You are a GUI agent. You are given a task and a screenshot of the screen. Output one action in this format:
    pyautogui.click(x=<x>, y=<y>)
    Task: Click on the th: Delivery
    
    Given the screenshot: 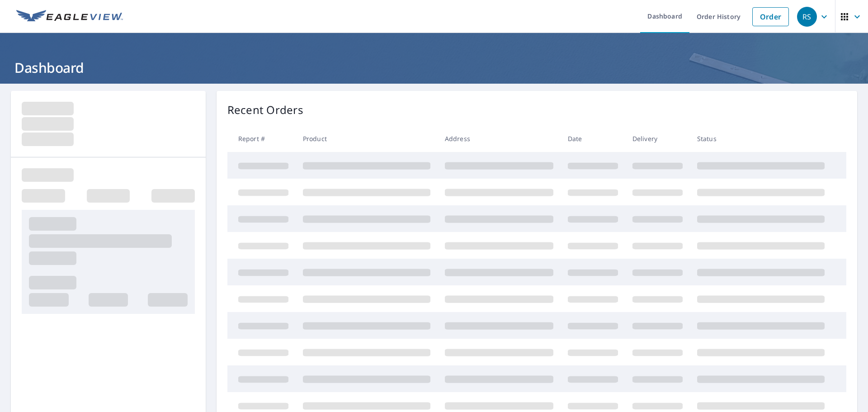 What is the action you would take?
    pyautogui.click(x=658, y=138)
    